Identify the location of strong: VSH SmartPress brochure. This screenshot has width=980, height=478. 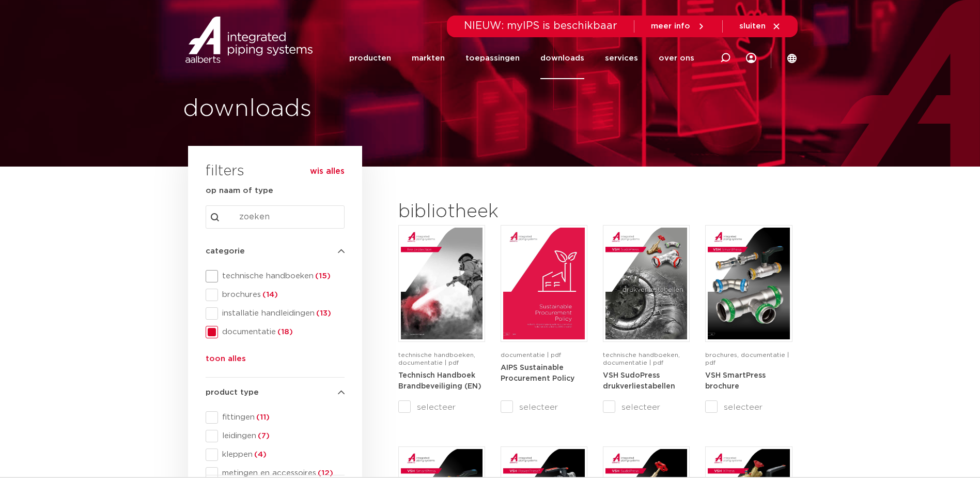
(735, 381).